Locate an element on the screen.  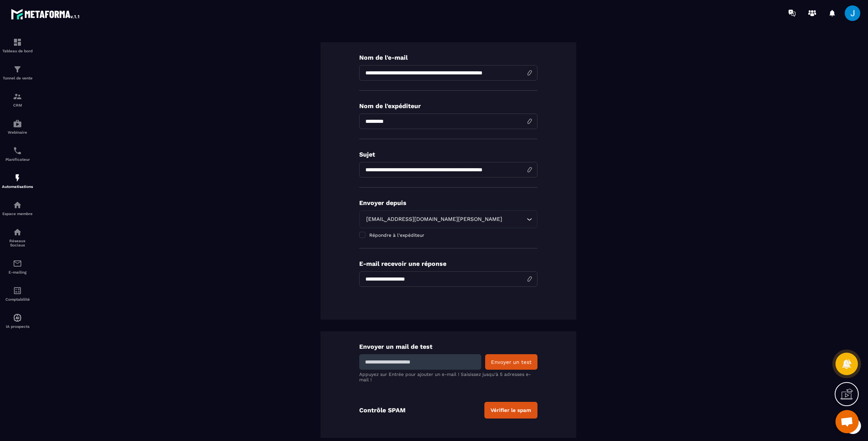
p: Sujet is located at coordinates (449, 154).